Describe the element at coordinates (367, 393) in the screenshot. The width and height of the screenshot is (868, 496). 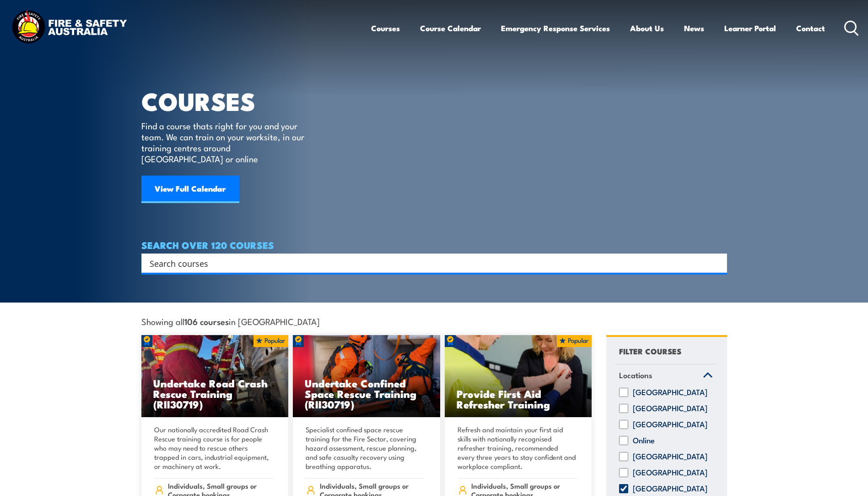
I see `h3: Undertake Confined Space Rescue Training (RII30719)` at that location.